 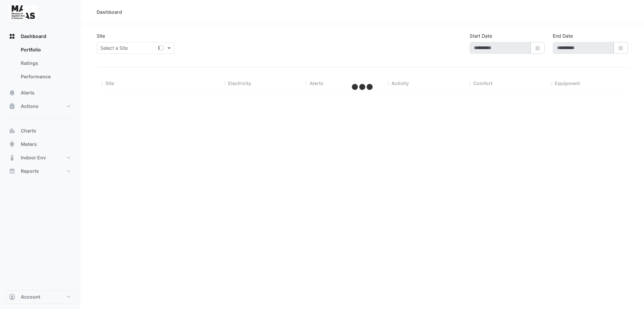 What do you see at coordinates (30, 171) in the screenshot?
I see `span: Reports` at bounding box center [30, 171].